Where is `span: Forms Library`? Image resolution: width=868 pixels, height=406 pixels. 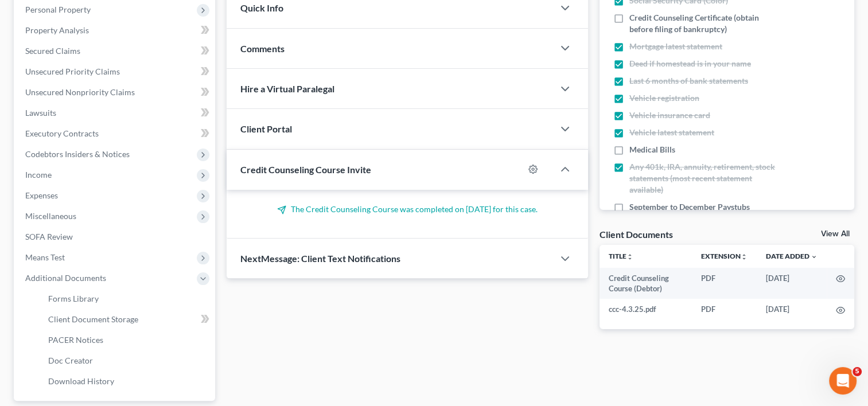 span: Forms Library is located at coordinates (74, 298).